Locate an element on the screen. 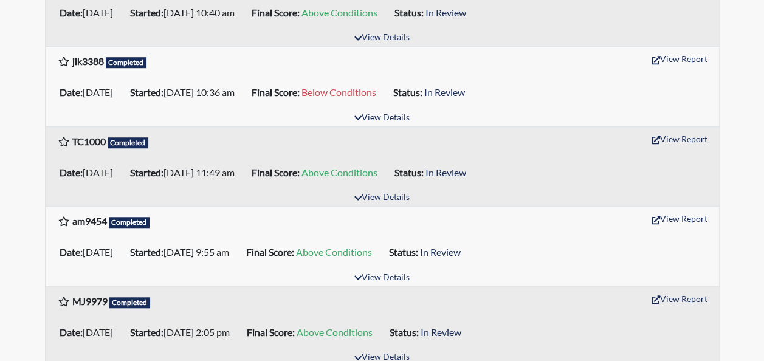  span: Below Conditions is located at coordinates (338, 92).